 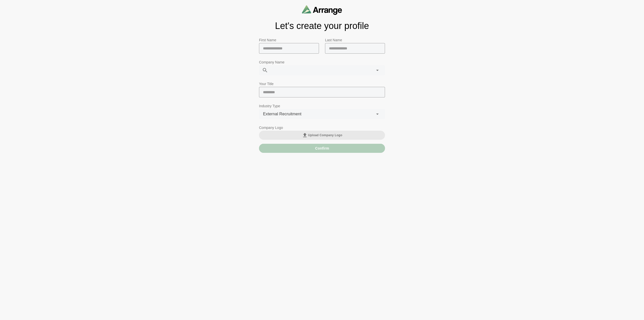 I want to click on p: Company Logo, so click(x=322, y=127).